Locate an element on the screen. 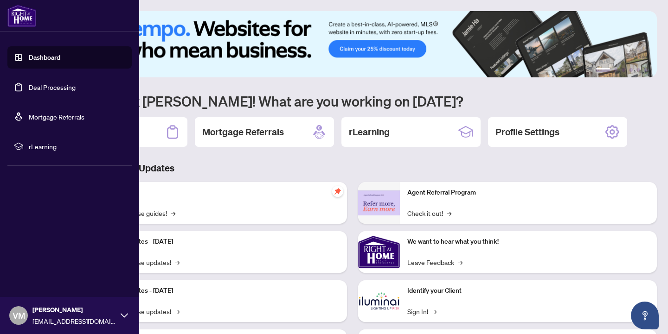  button: 2 is located at coordinates (616, 70).